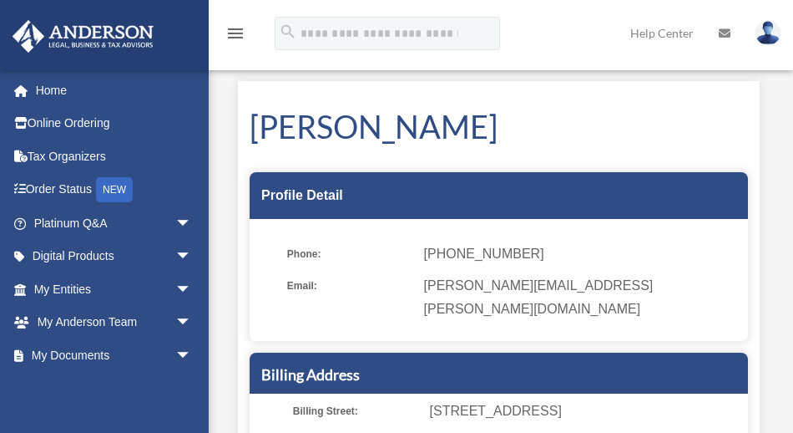  What do you see at coordinates (83, 36) in the screenshot?
I see `img: Anderson Advisors Platinum Portal` at bounding box center [83, 36].